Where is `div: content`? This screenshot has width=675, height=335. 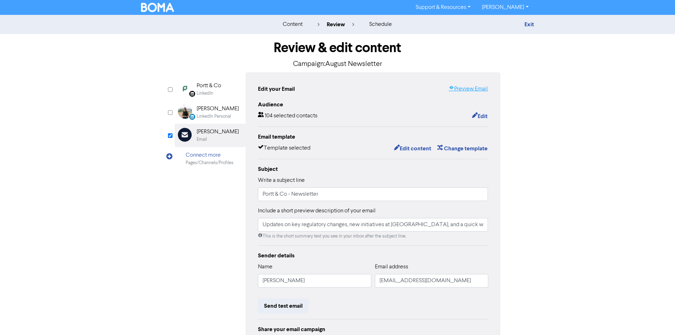 div: content is located at coordinates (292, 24).